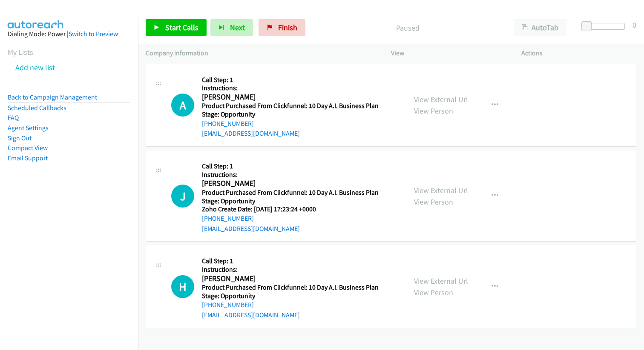 The height and width of the screenshot is (350, 644). I want to click on div: Delay between calls (in seconds), so click(605, 26).